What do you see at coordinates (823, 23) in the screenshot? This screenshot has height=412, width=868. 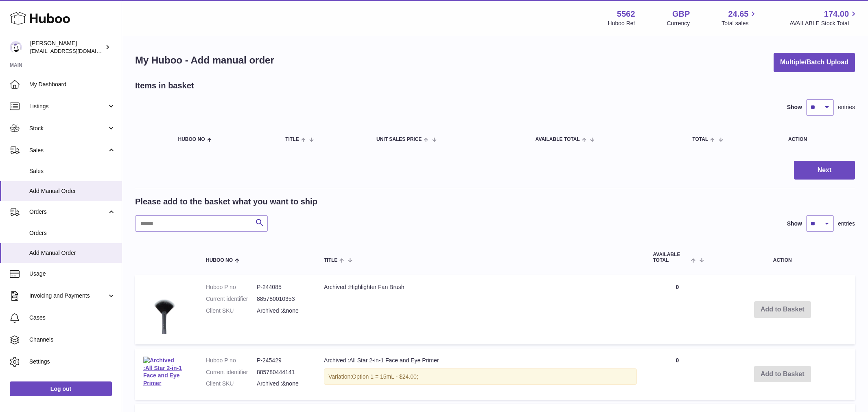 I see `span: AVAILABLE Stock Total` at bounding box center [823, 23].